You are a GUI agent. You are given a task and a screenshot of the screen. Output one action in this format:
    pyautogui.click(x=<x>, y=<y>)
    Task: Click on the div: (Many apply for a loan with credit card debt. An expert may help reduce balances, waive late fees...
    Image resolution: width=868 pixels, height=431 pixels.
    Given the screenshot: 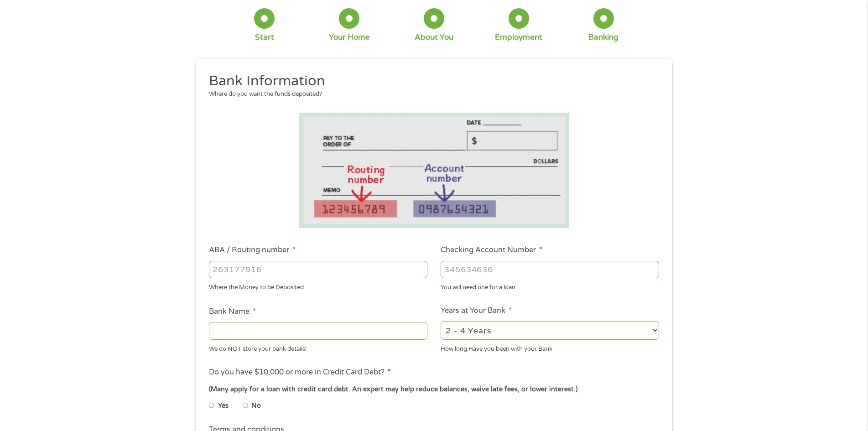 What is the action you would take?
    pyautogui.click(x=434, y=390)
    